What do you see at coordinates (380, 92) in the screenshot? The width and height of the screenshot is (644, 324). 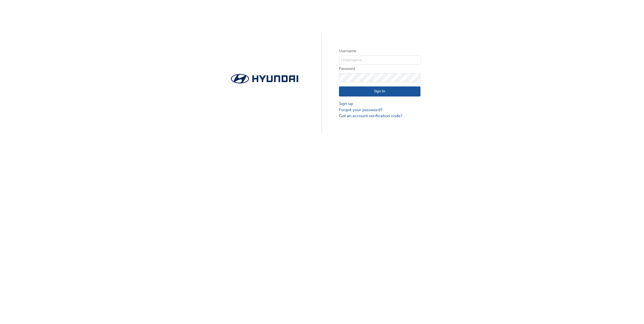 I see `button: Sign In` at bounding box center [380, 92].